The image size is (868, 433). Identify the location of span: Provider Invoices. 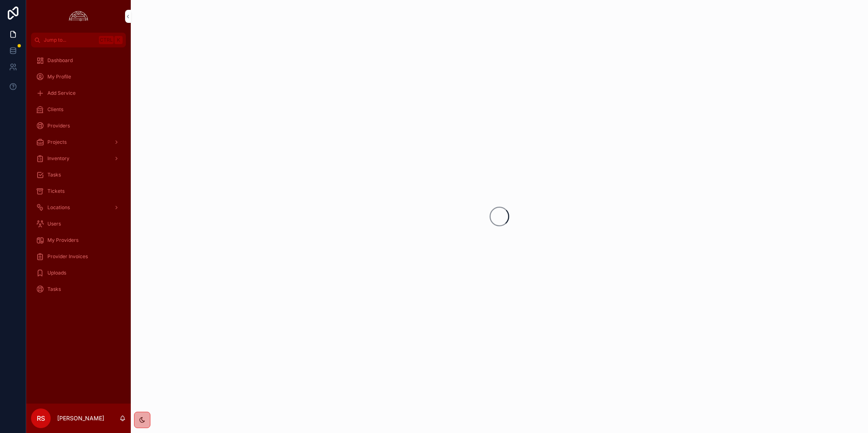
(67, 257).